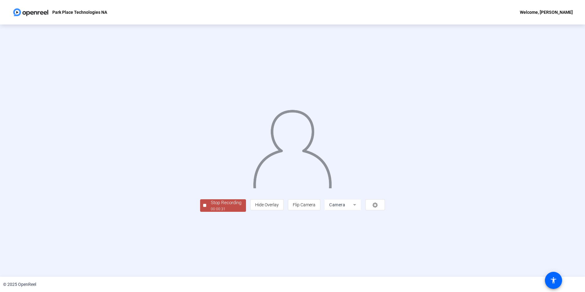 The height and width of the screenshot is (292, 585). What do you see at coordinates (80, 12) in the screenshot?
I see `p: Park Place Technologies NA` at bounding box center [80, 12].